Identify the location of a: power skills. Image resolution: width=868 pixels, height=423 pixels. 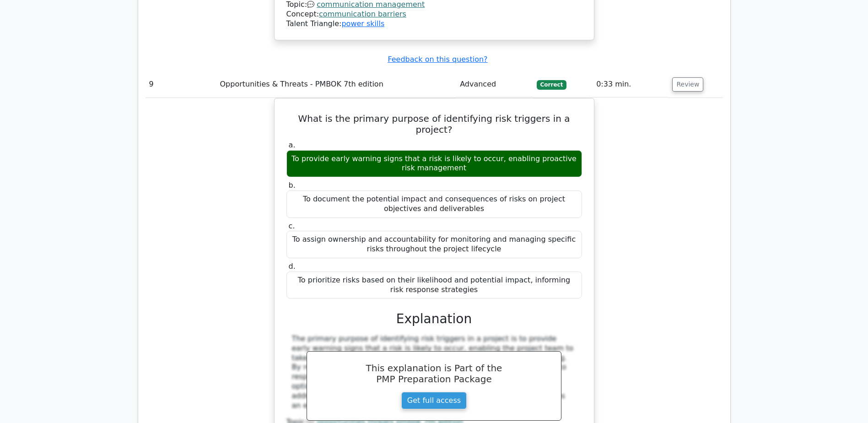
(363, 24).